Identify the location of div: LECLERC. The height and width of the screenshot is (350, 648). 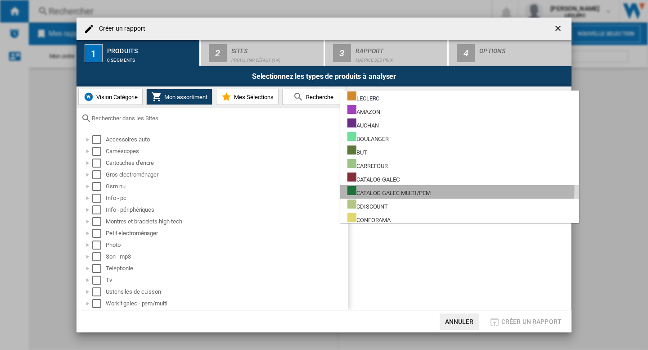
(363, 97).